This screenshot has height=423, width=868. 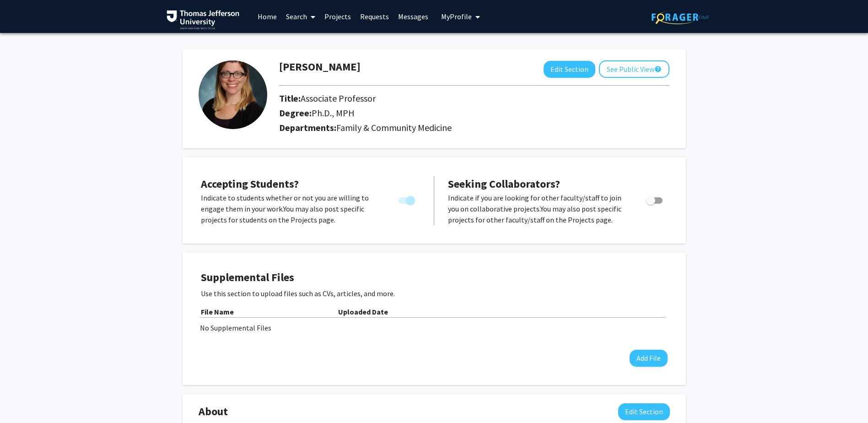 What do you see at coordinates (213, 411) in the screenshot?
I see `span: About` at bounding box center [213, 411].